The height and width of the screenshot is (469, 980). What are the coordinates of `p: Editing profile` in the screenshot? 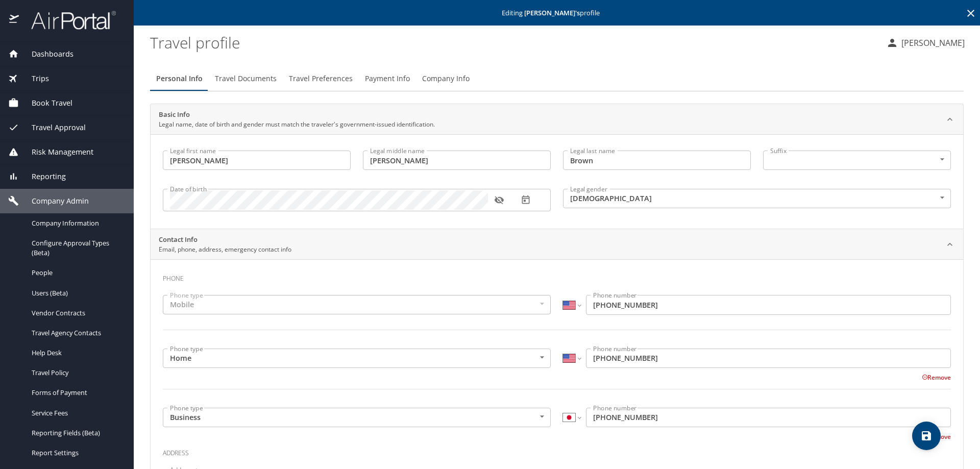 It's located at (557, 13).